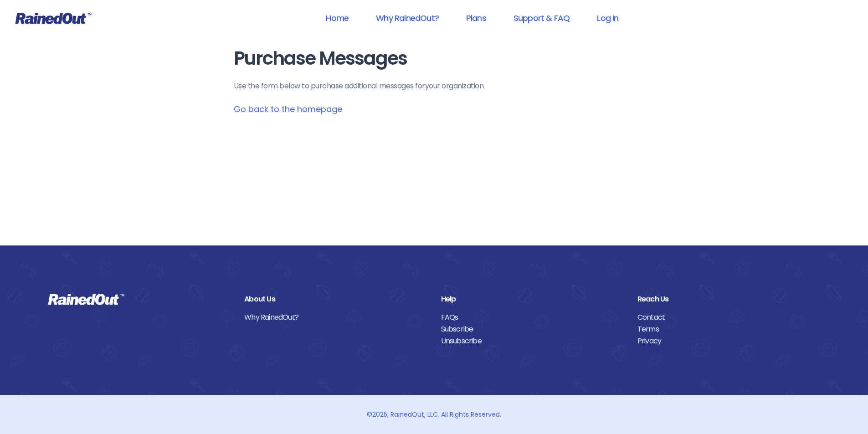 The width and height of the screenshot is (868, 434). What do you see at coordinates (434, 86) in the screenshot?
I see `p: Use the form below to purchase additional messages for your organization .` at bounding box center [434, 86].